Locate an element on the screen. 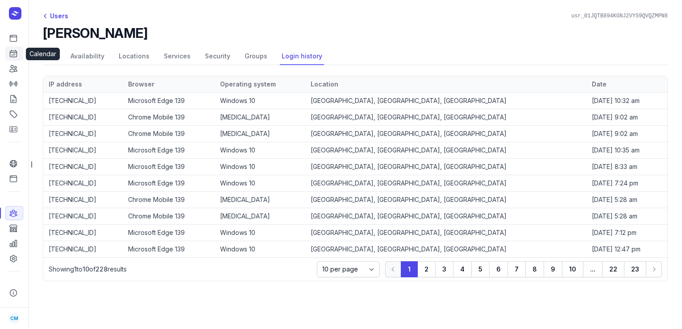 This screenshot has width=682, height=329. th: Date is located at coordinates (627, 84).